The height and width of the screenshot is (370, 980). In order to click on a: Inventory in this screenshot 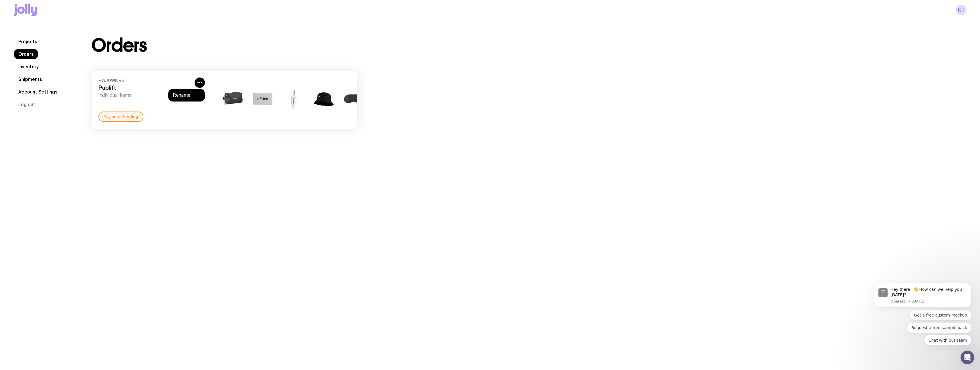, I will do `click(28, 66)`.